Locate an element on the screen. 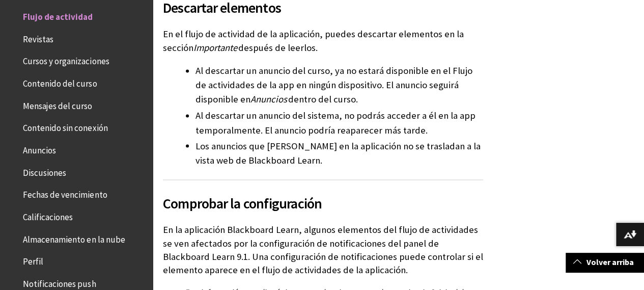 The height and width of the screenshot is (290, 644). font: Importante is located at coordinates (216, 47).